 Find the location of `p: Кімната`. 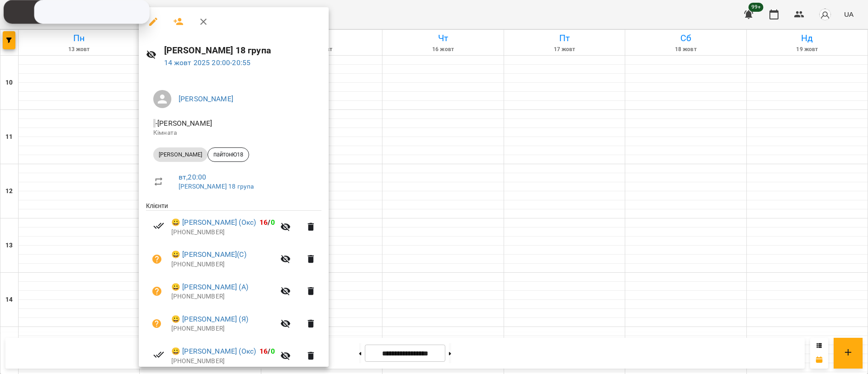

p: Кімната is located at coordinates (233, 133).